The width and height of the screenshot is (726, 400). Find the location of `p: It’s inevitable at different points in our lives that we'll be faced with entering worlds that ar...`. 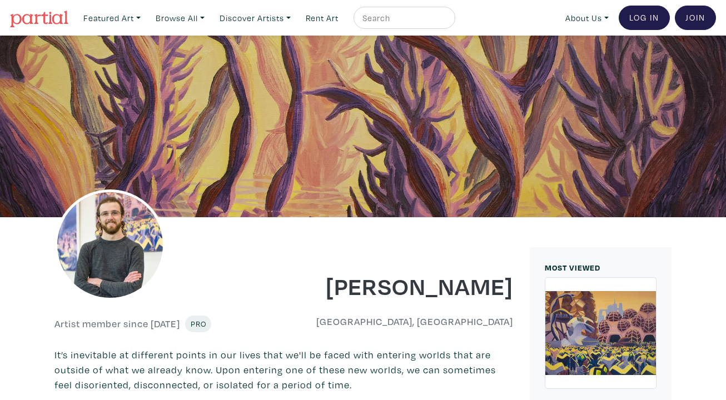

p: It’s inevitable at different points in our lives that we'll be faced with entering worlds that ar... is located at coordinates (284, 370).